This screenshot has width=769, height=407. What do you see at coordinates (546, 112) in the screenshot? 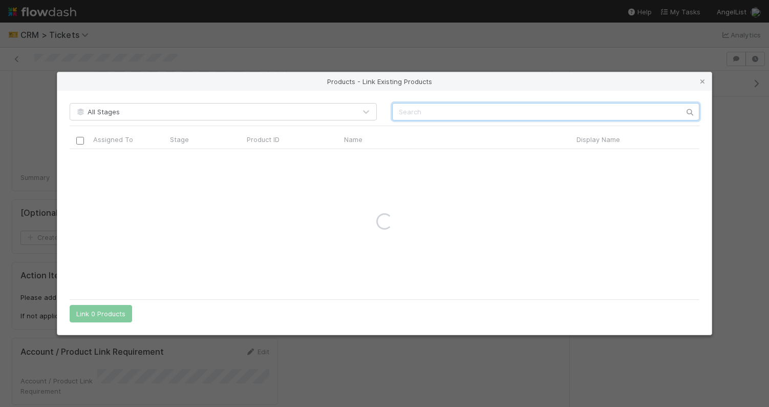
I see `input: Search` at bounding box center [546, 112].